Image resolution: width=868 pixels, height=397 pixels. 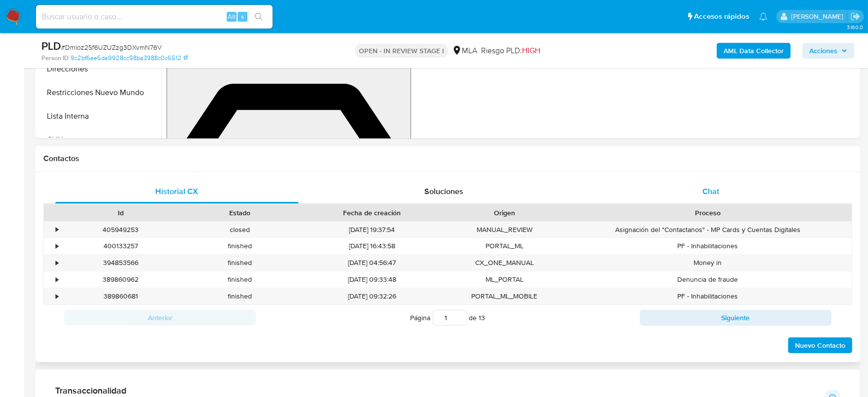 What do you see at coordinates (854, 27) in the screenshot?
I see `span: 3.160.0` at bounding box center [854, 27].